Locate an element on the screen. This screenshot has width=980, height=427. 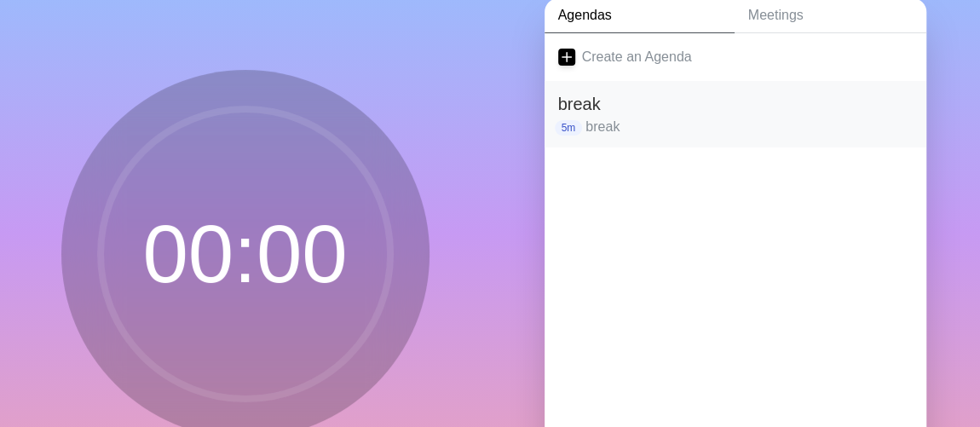
h2: break is located at coordinates (736, 104).